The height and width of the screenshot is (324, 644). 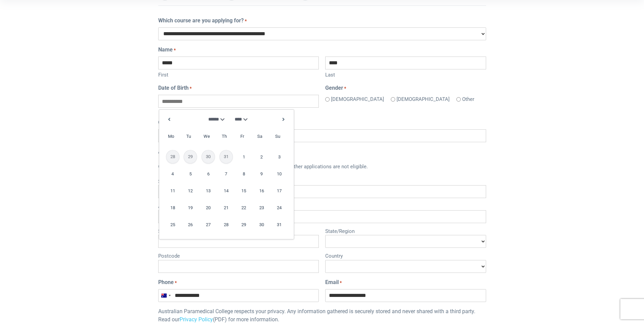 I want to click on label: Phone, so click(x=167, y=282).